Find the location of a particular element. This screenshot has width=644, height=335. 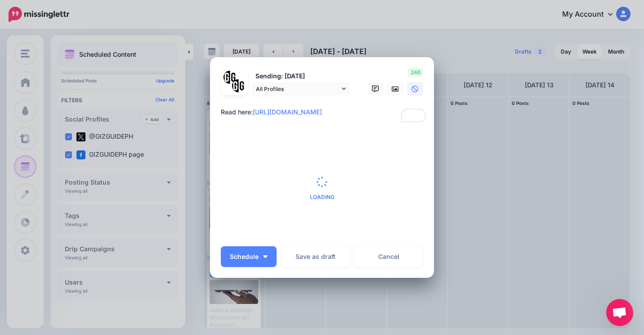

img: 353459792_649996473822713_4483302954317148903_n-bsa138318.png is located at coordinates (230, 77).